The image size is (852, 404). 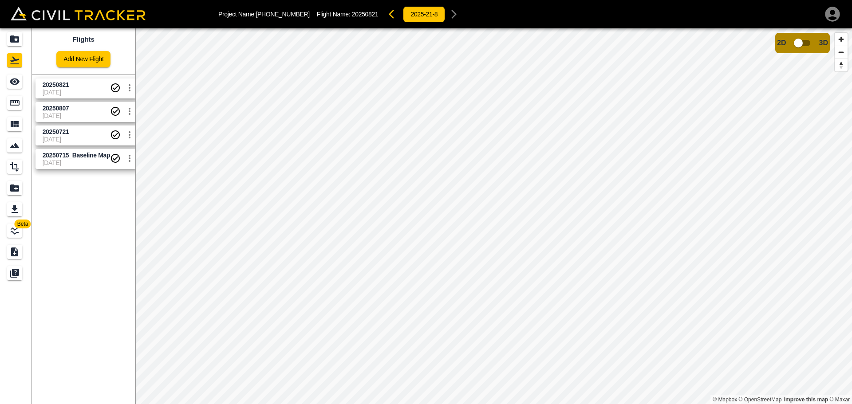 What do you see at coordinates (78, 13) in the screenshot?
I see `img: Civil Tracker` at bounding box center [78, 13].